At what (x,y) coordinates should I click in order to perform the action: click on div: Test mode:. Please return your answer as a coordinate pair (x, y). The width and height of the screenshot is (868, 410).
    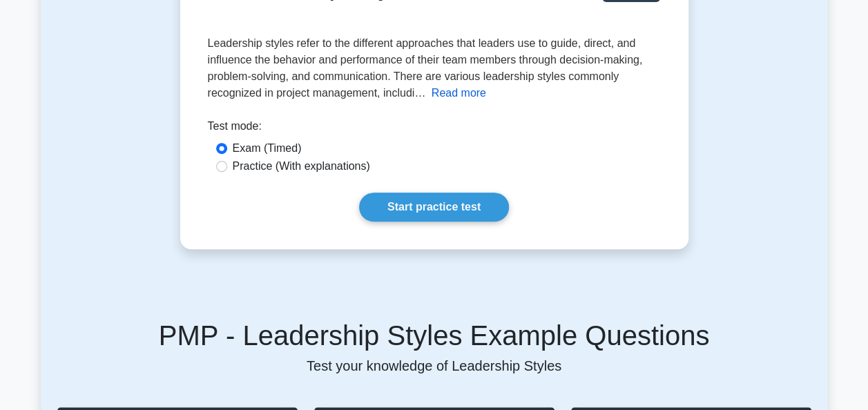
    Looking at the image, I should click on (434, 129).